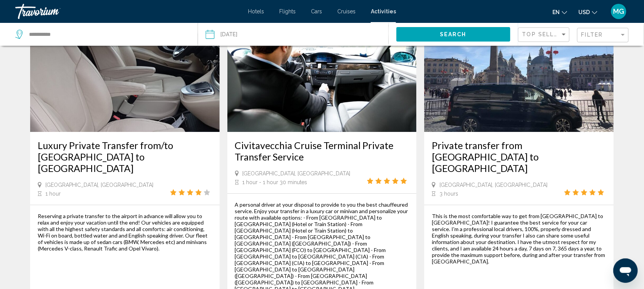 The height and width of the screenshot is (289, 644). I want to click on img: 39.jpg, so click(519, 71).